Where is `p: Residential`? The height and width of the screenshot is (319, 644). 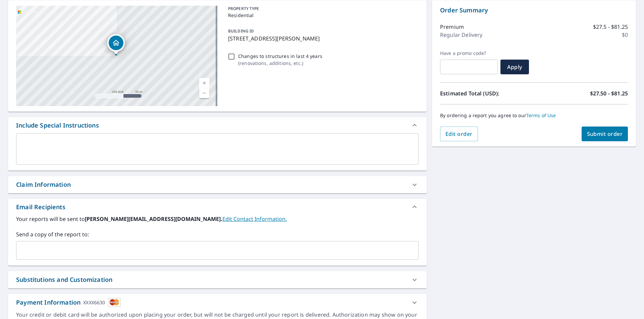 p: Residential is located at coordinates (322, 15).